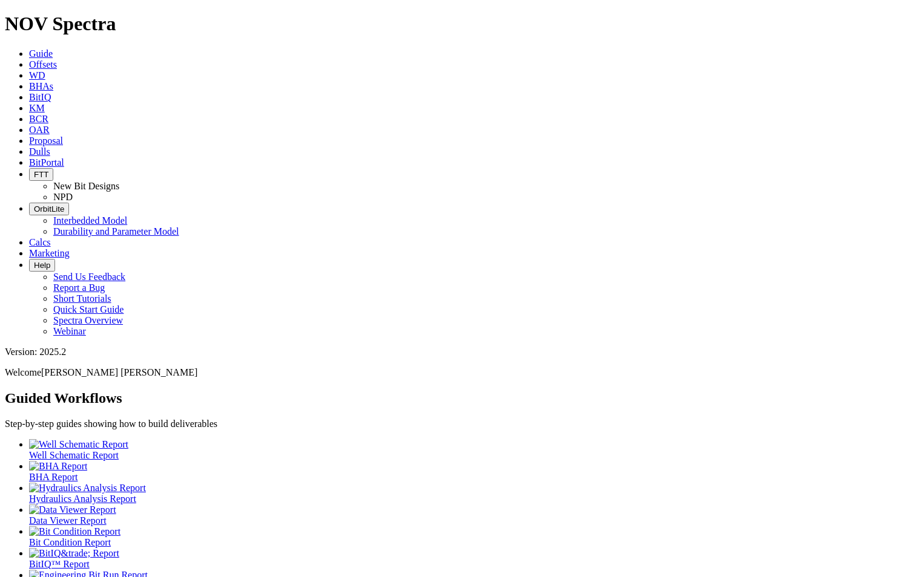 Image resolution: width=924 pixels, height=577 pixels. I want to click on img: Well Schematic Report, so click(79, 445).